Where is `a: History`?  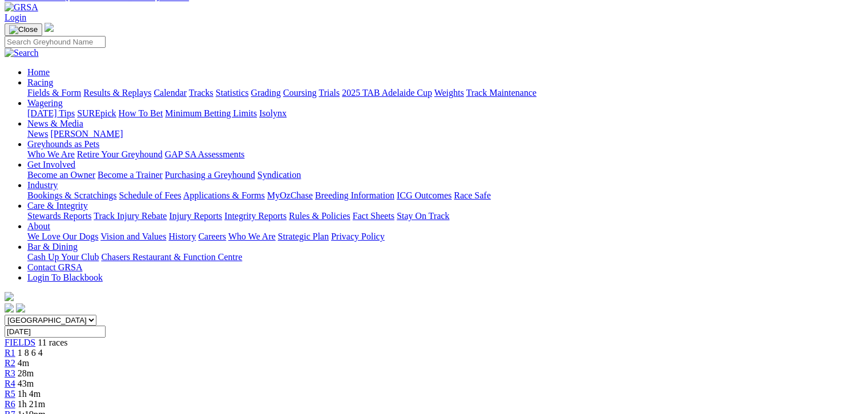 a: History is located at coordinates (182, 236).